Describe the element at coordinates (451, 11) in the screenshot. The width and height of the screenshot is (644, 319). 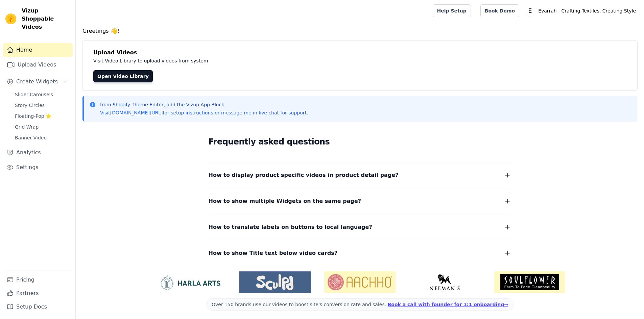
I see `a: Help Setup` at that location.